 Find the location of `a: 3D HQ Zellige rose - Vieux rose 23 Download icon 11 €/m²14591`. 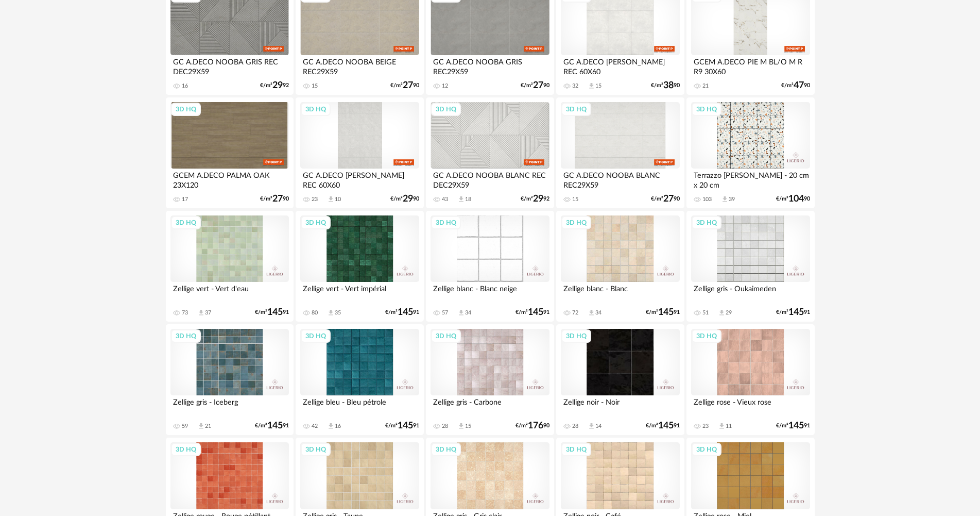

a: 3D HQ Zellige rose - Vieux rose 23 Download icon 11 €/m²14591 is located at coordinates (750, 380).